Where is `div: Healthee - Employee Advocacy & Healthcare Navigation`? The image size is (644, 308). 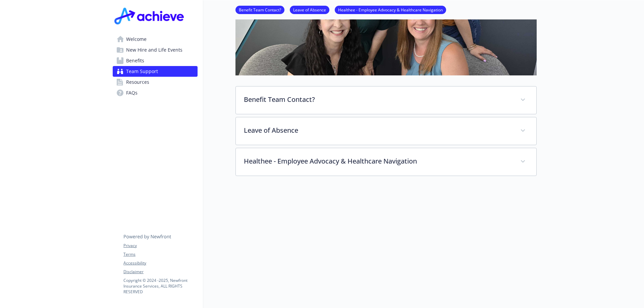
div: Healthee - Employee Advocacy & Healthcare Navigation is located at coordinates (386, 162).